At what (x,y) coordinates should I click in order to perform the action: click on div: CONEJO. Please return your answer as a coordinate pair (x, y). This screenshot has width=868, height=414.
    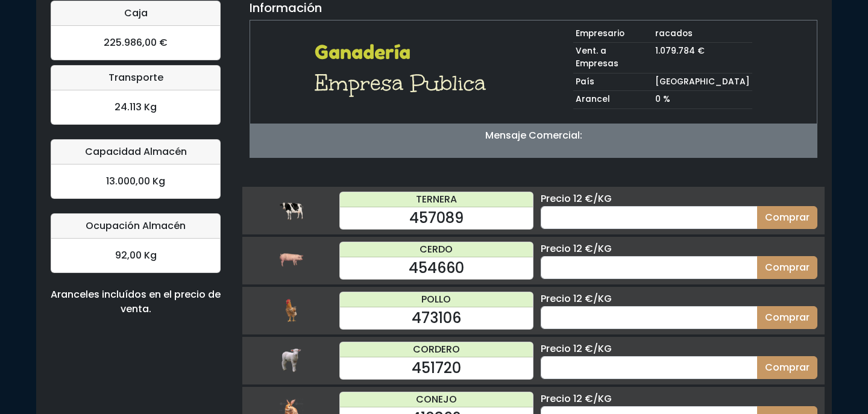
    Looking at the image, I should click on (437, 400).